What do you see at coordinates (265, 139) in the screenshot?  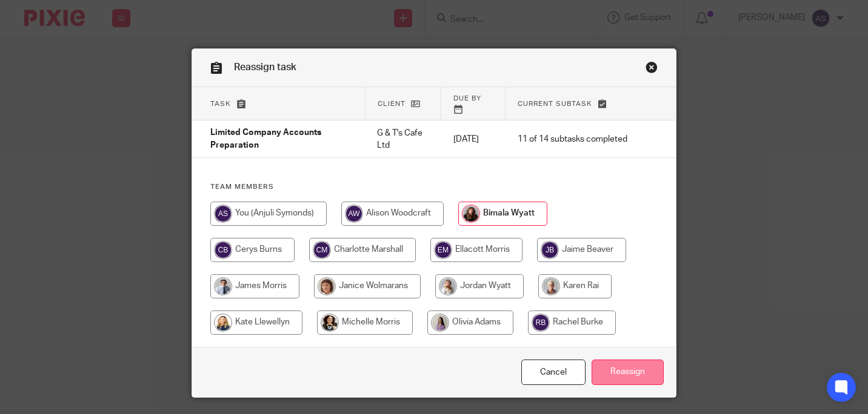 I see `span: Limited Company Accounts Preparation` at bounding box center [265, 139].